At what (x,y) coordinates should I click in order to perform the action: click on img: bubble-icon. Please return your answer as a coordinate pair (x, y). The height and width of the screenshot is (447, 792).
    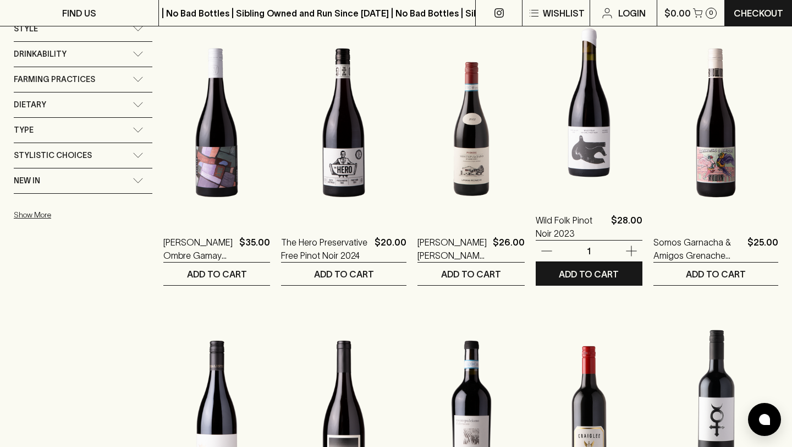
    Looking at the image, I should click on (765, 419).